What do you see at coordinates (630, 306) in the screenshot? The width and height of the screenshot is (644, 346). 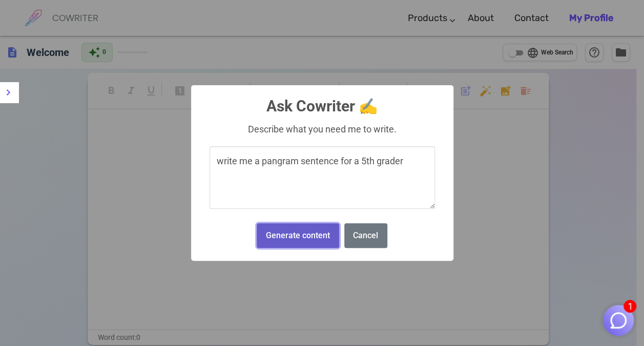 I see `span: 1` at bounding box center [630, 306].